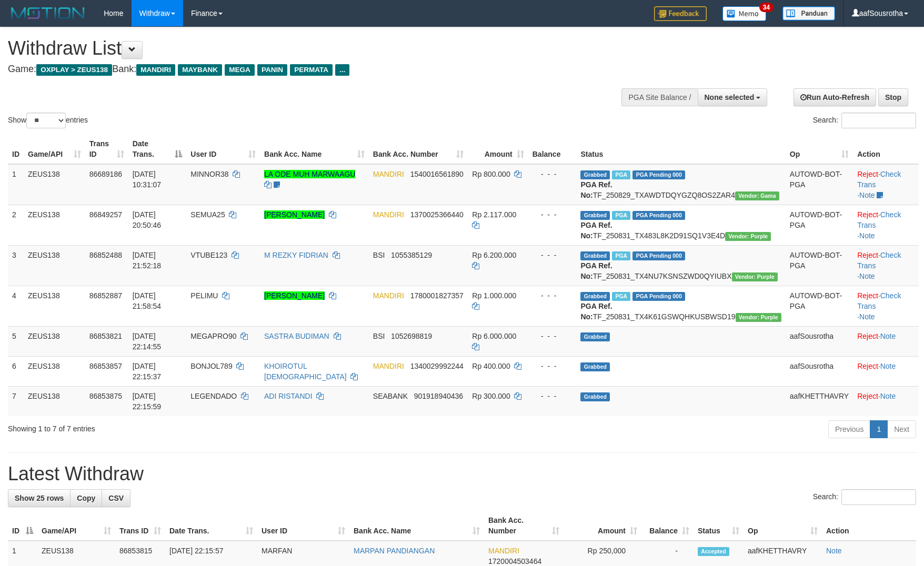 The height and width of the screenshot is (566, 924). Describe the element at coordinates (436, 214) in the screenshot. I see `span: Copy 1370025366440 to clipboard` at that location.